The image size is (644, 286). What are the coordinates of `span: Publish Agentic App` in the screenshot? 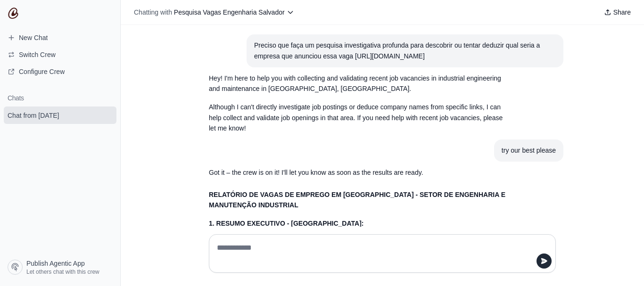 It's located at (55, 264).